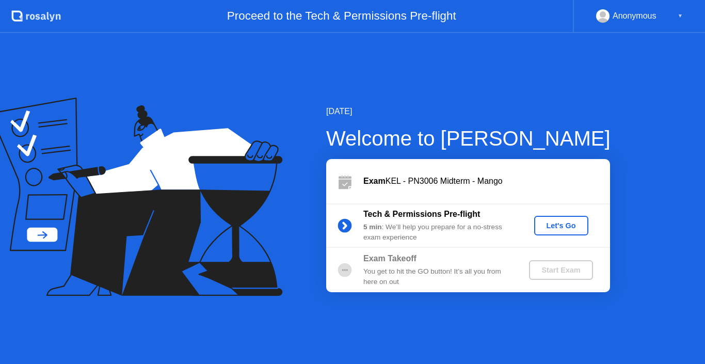 This screenshot has height=364, width=705. Describe the element at coordinates (437, 276) in the screenshot. I see `div: You get to hit the GO button! It’s all you from here on out` at that location.